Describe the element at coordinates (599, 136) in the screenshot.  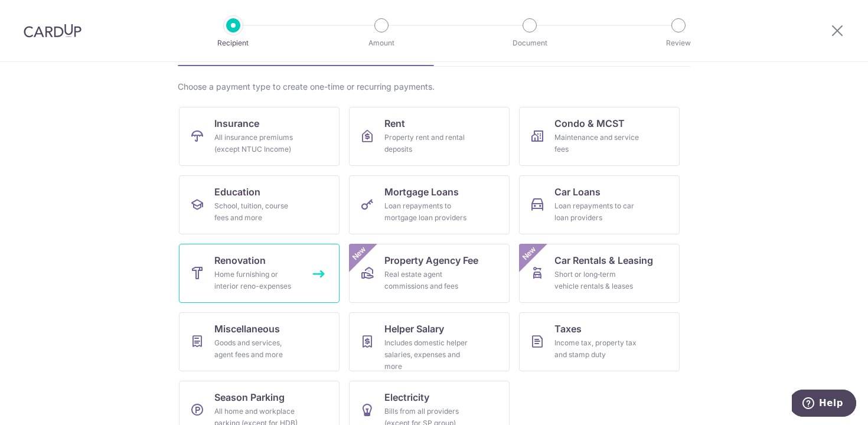
I see `a: Condo & MCSTMaintenance and service fees` at that location.